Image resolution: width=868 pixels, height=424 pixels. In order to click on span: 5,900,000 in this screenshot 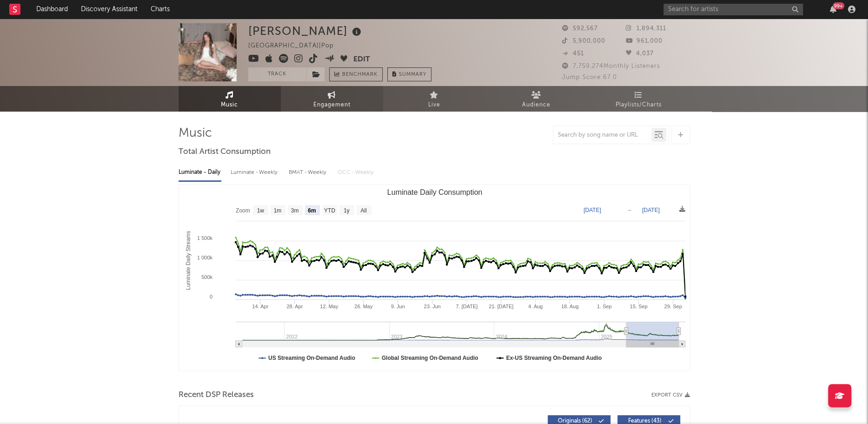, I will do `click(584, 41)`.